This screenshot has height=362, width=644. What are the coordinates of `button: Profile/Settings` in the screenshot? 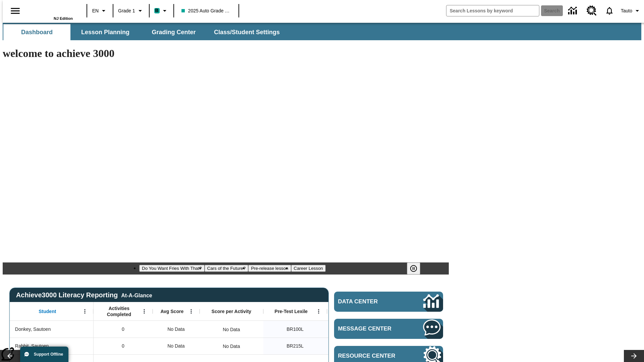 It's located at (631, 11).